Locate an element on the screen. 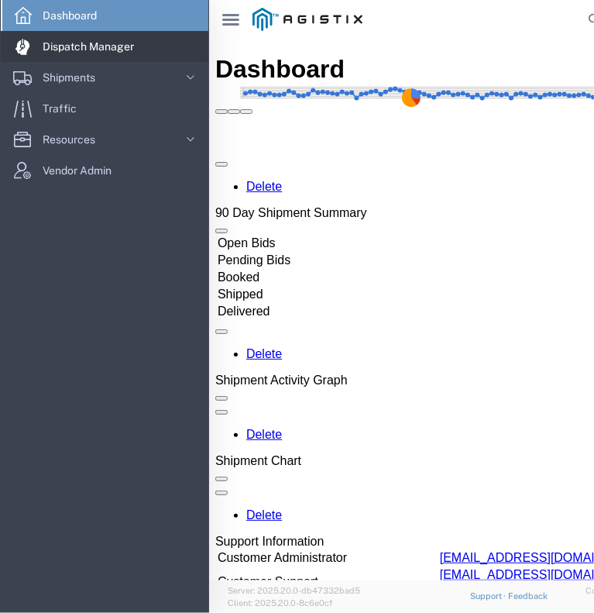 The image size is (594, 613). span: Vendor Admin is located at coordinates (82, 170).